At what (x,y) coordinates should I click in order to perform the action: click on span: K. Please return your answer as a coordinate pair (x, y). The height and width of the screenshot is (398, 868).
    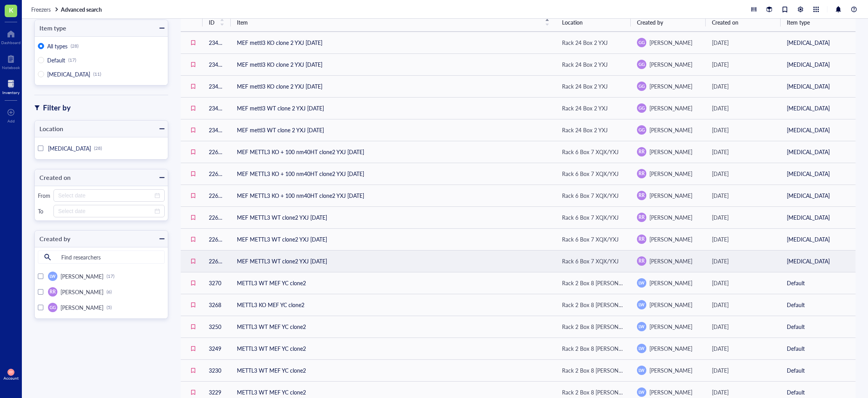
    Looking at the image, I should click on (11, 10).